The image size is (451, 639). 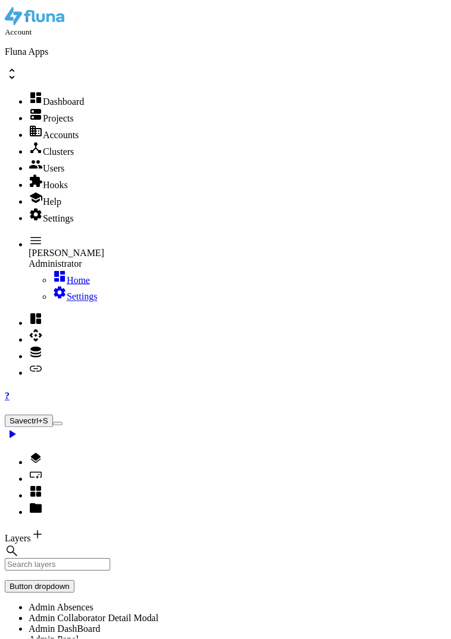 I want to click on span: Projects, so click(x=58, y=118).